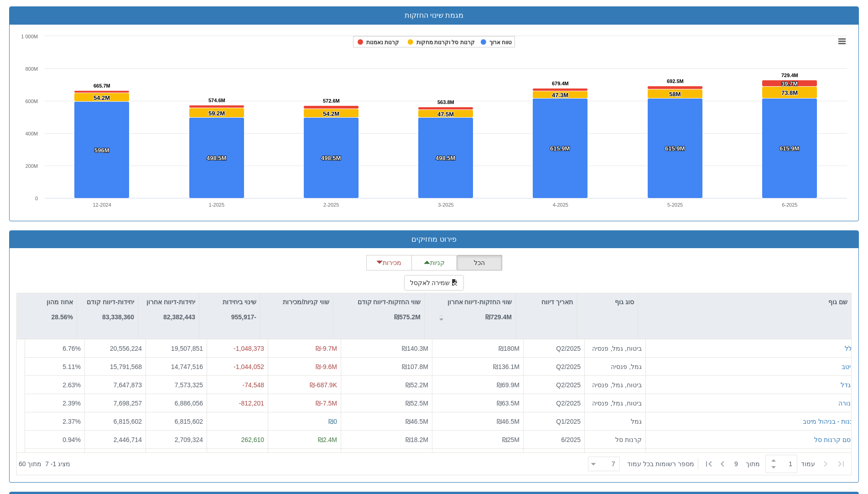  I want to click on tspan: 729.4M, so click(790, 75).